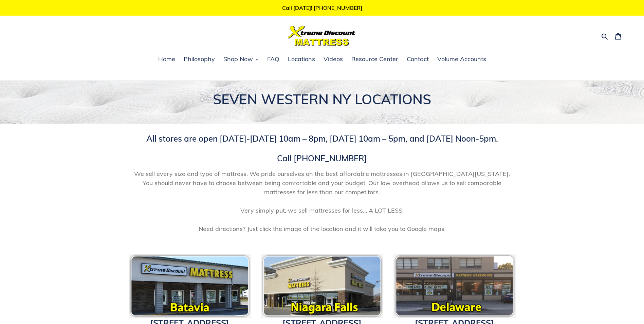 This screenshot has height=324, width=644. Describe the element at coordinates (375, 59) in the screenshot. I see `span: Resource Center` at that location.